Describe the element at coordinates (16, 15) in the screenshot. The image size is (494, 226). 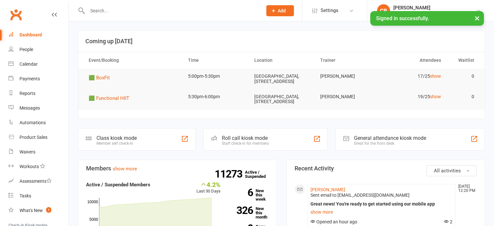
I see `a: Clubworx` at that location.